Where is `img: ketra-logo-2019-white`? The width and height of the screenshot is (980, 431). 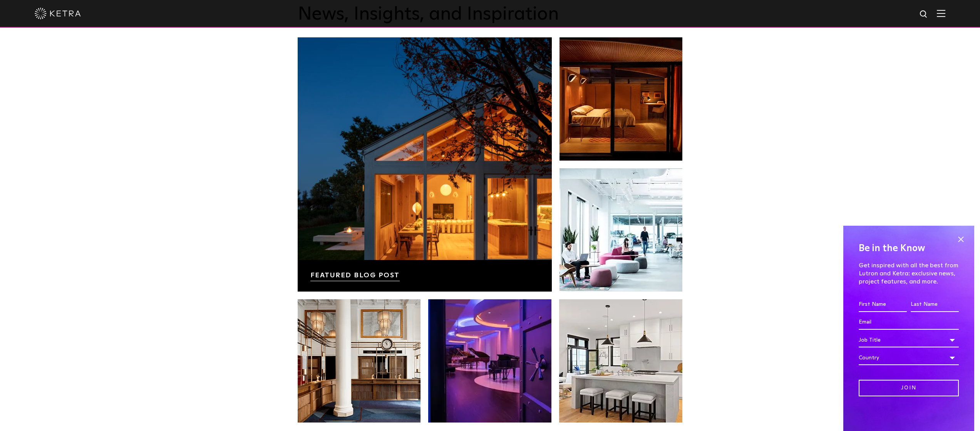
img: ketra-logo-2019-white is located at coordinates (58, 13).